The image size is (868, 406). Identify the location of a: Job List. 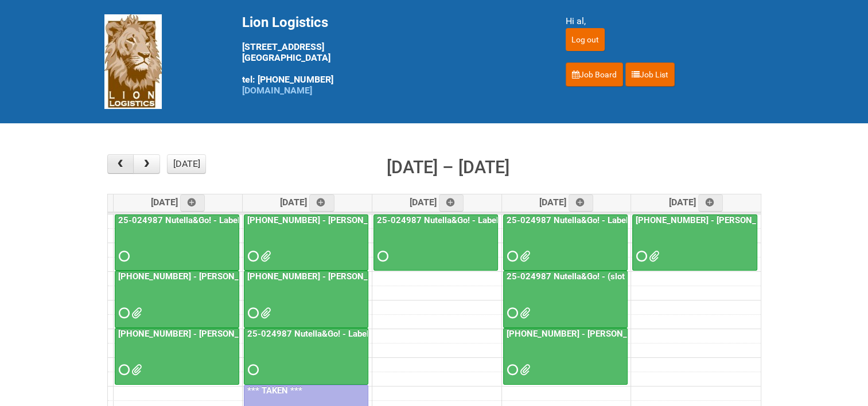
(650, 74).